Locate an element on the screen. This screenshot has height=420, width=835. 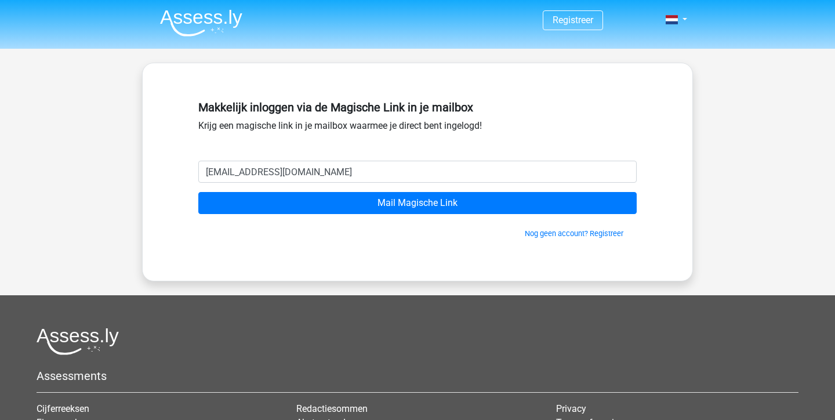
a: Redactiesommen is located at coordinates (332, 408).